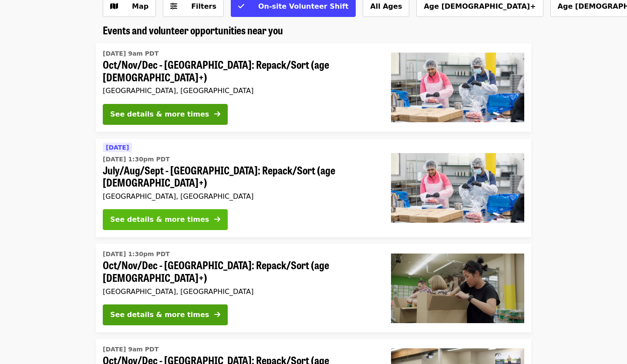 The height and width of the screenshot is (364, 627). What do you see at coordinates (303, 6) in the screenshot?
I see `span: On-site Volunteer Shift` at bounding box center [303, 6].